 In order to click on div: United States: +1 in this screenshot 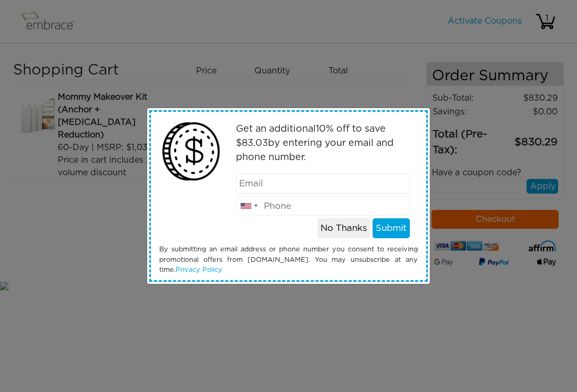, I will do `click(249, 206)`.